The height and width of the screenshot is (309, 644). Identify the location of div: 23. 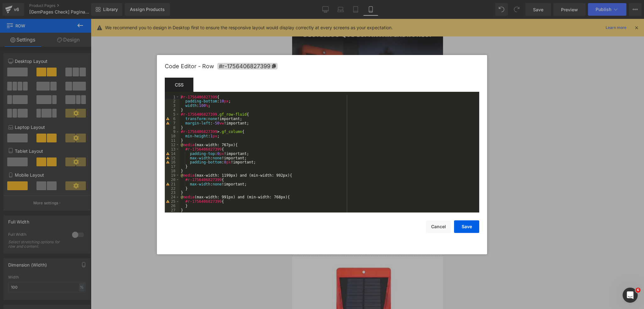
(172, 193).